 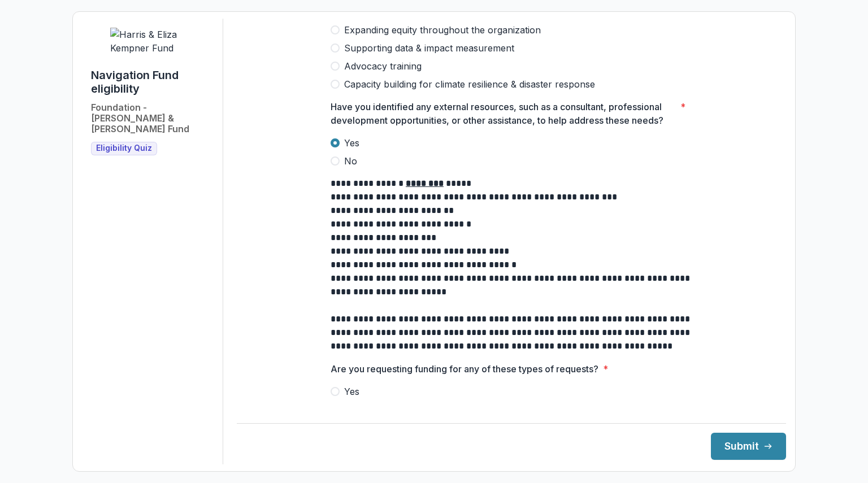 What do you see at coordinates (429, 48) in the screenshot?
I see `span: Supporting data & impact measurement` at bounding box center [429, 48].